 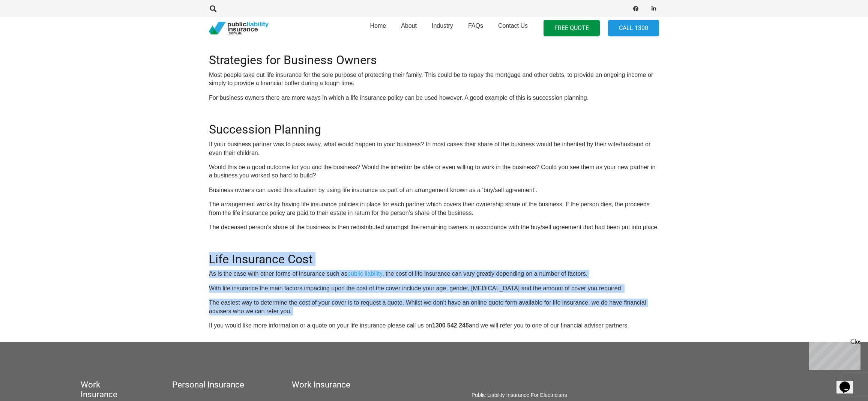 I want to click on a: pli_logotransparent, so click(x=238, y=28).